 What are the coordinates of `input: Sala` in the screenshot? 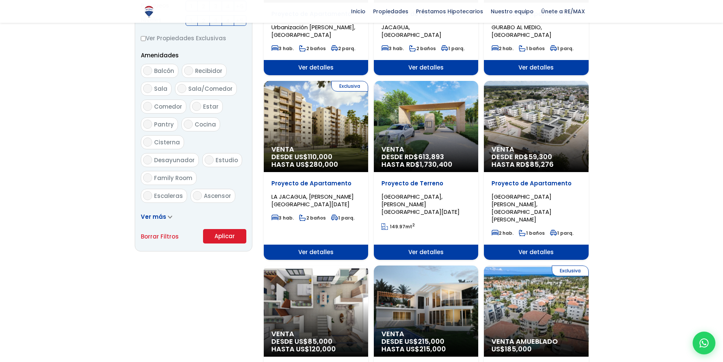 It's located at (148, 88).